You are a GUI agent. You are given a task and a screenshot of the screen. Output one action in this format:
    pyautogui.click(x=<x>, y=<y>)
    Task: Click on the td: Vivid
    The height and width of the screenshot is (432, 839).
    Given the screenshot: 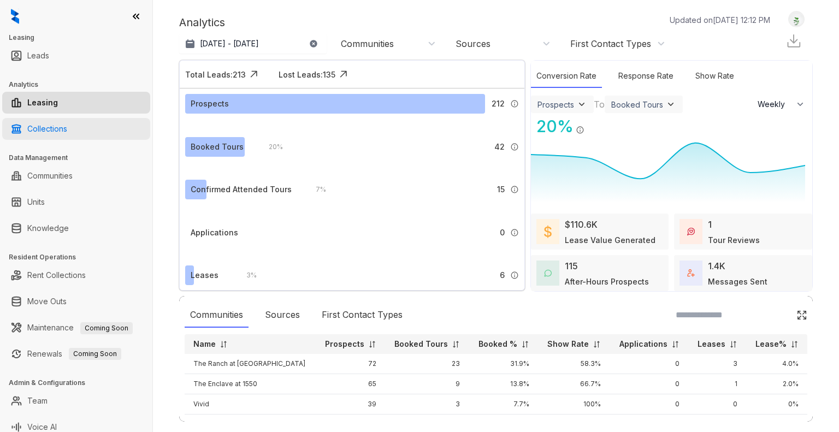 What is the action you would take?
    pyautogui.click(x=250, y=404)
    